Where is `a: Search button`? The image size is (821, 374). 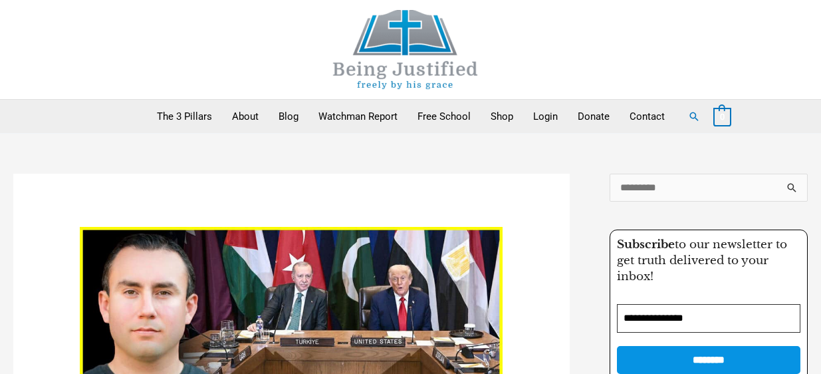 a: Search button is located at coordinates (694, 116).